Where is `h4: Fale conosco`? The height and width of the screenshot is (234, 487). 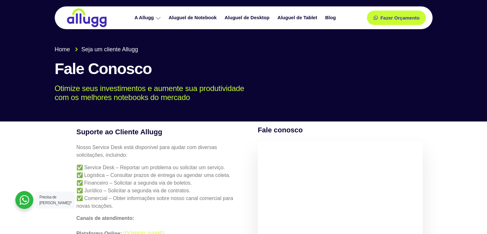 h4: Fale conosco is located at coordinates (341, 130).